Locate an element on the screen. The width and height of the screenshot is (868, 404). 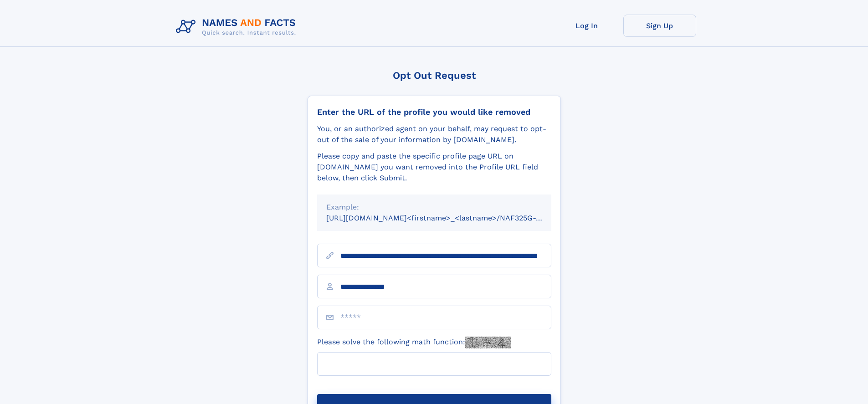
a: Sign Up is located at coordinates (660, 25).